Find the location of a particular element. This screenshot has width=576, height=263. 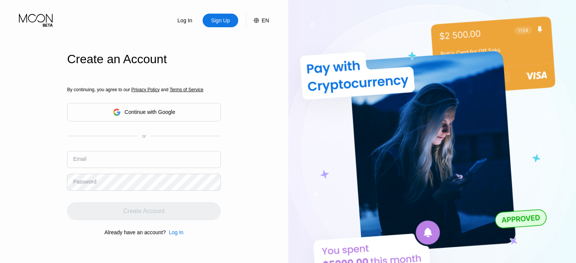

div: By continuing, you agree to our is located at coordinates (144, 90).